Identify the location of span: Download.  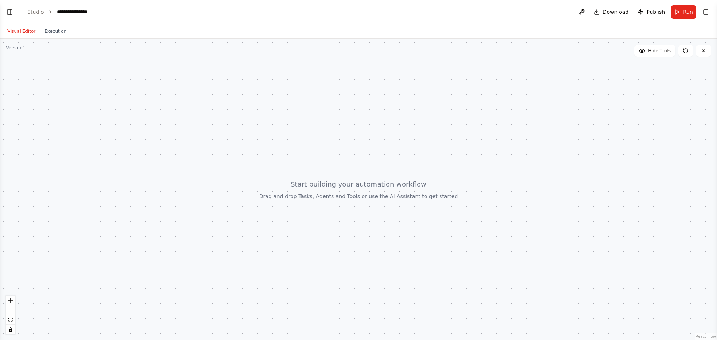
(616, 12).